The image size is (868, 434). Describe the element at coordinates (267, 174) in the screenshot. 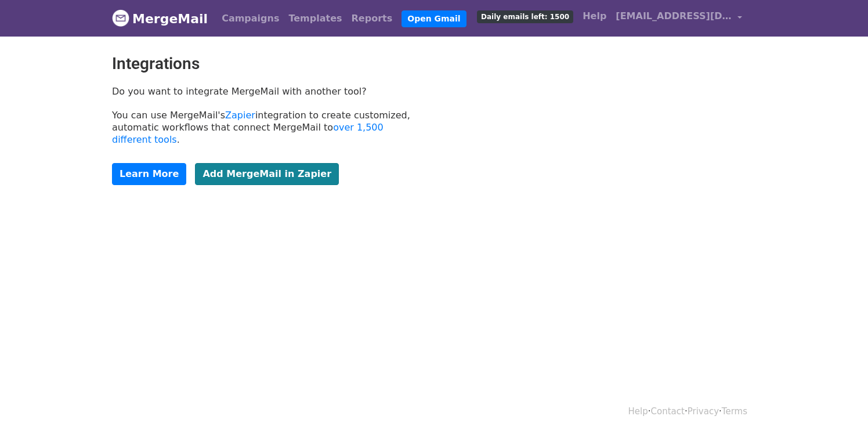

I see `a: Add MergeMail in Zapier` at that location.